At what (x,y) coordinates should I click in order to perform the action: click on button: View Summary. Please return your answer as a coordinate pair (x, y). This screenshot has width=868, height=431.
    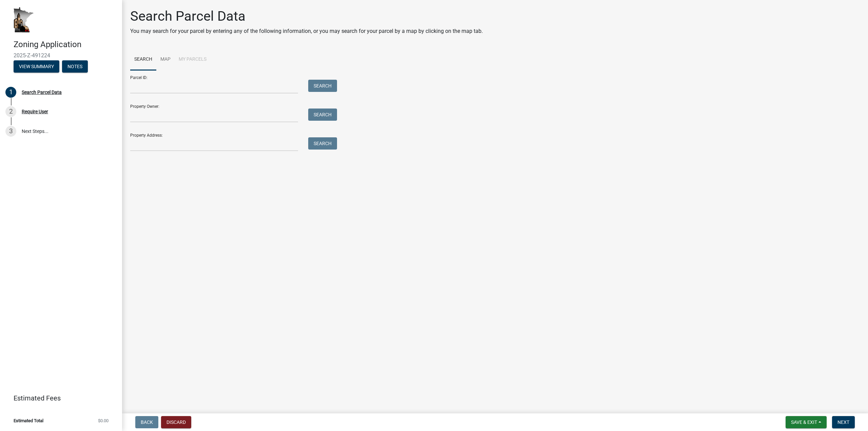
    Looking at the image, I should click on (36, 66).